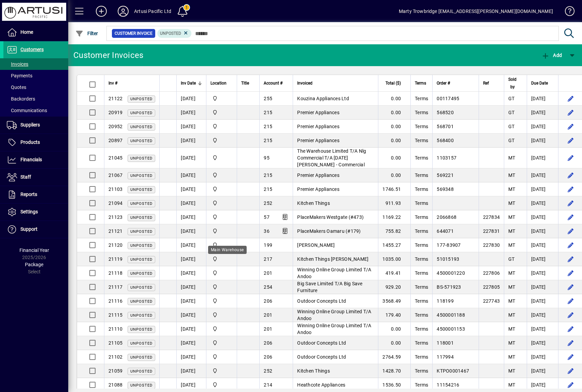  Describe the element at coordinates (394, 273) in the screenshot. I see `td: 419.41` at that location.